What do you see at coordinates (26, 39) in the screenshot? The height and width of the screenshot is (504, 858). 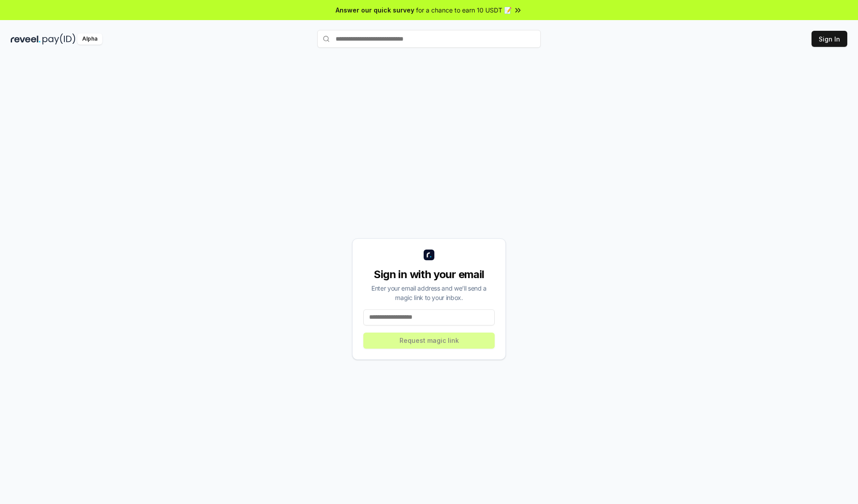 I see `img: reveel_dark` at bounding box center [26, 39].